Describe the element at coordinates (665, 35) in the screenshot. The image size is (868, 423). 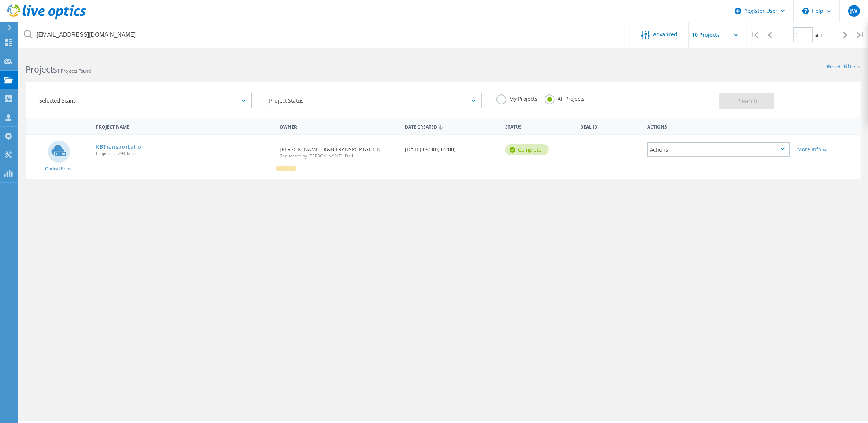
I see `span: Advanced` at that location.